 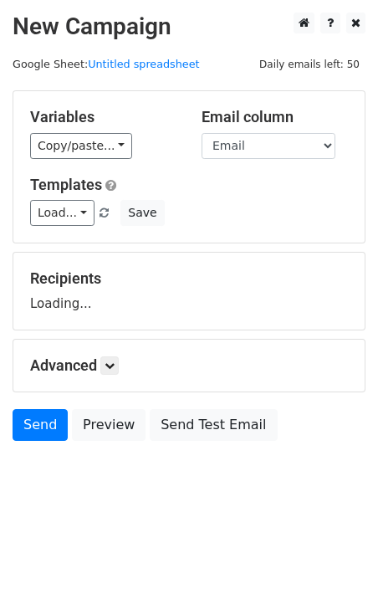 I want to click on a: Load..., so click(x=62, y=212).